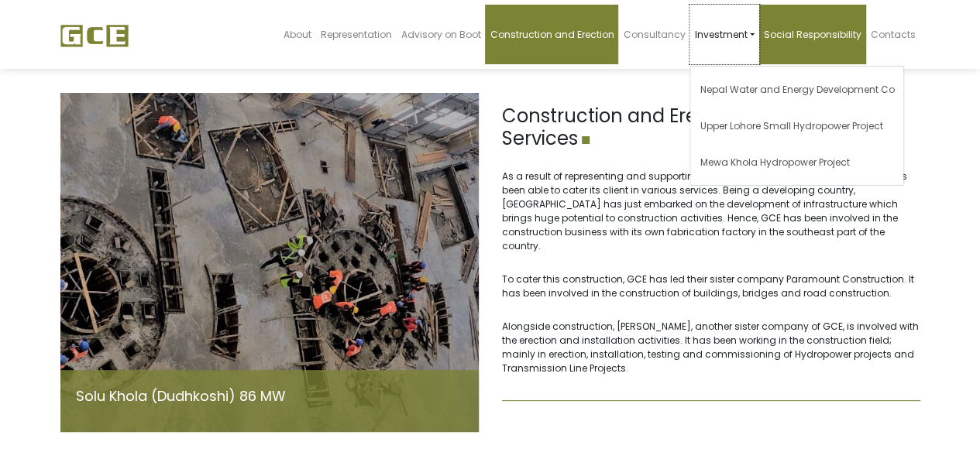  Describe the element at coordinates (95, 36) in the screenshot. I see `img: GCE Group` at that location.